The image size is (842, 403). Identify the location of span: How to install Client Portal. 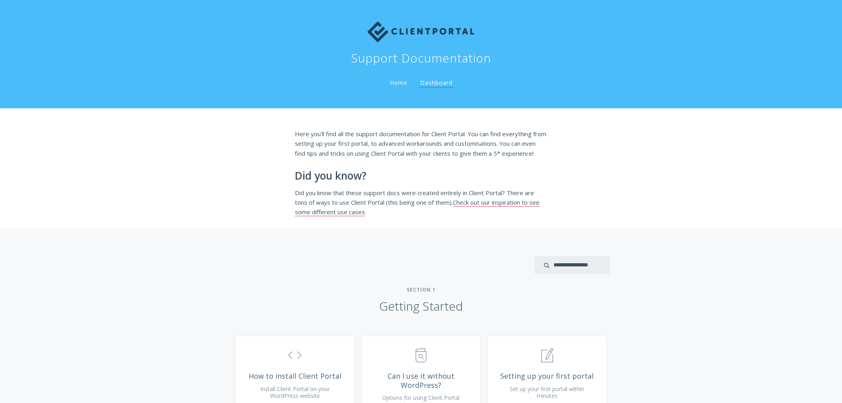
(295, 376).